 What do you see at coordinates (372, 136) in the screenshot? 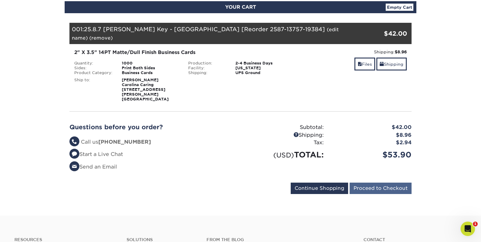
I see `div: $8.96` at bounding box center [372, 136].